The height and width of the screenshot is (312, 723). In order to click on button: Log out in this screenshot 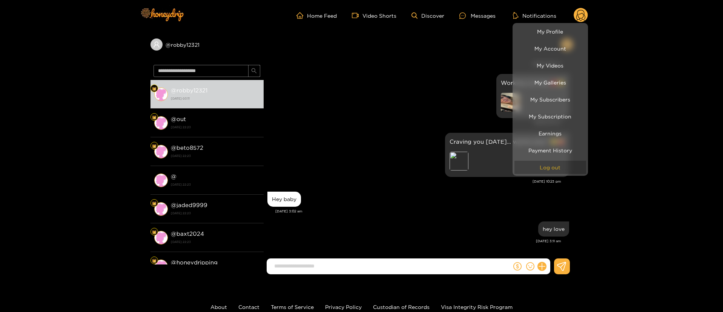, I will do `click(551, 167)`.